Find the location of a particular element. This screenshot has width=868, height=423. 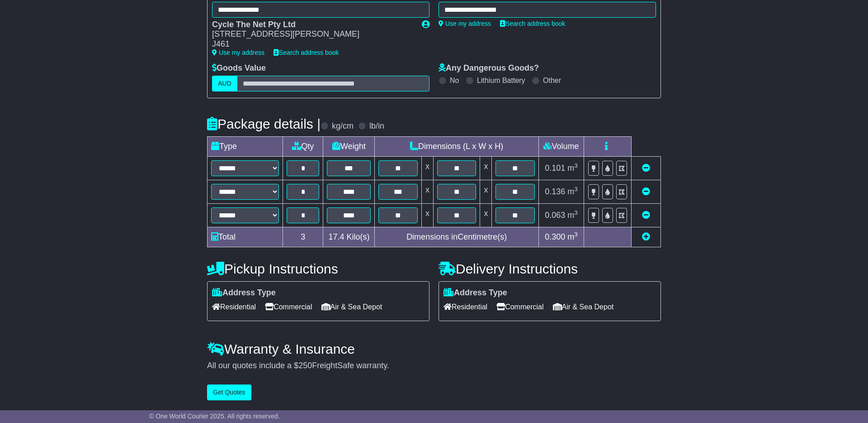

span: 250 is located at coordinates (305, 365).